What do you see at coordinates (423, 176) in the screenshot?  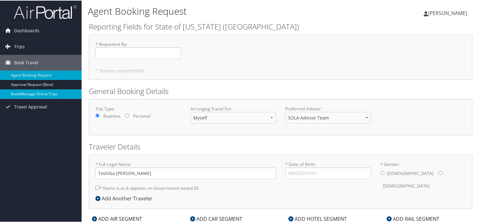 I see `label: * Gender:` at bounding box center [423, 176].